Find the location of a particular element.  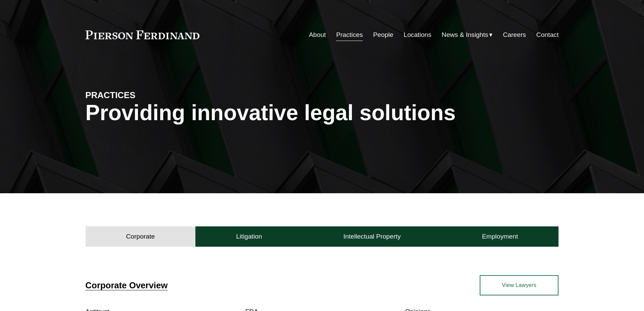

h4: Corporate is located at coordinates (140, 237).